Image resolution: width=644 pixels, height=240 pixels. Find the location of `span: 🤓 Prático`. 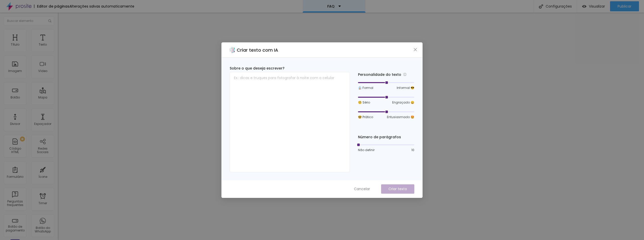

span: 🤓 Prático is located at coordinates (366, 117).